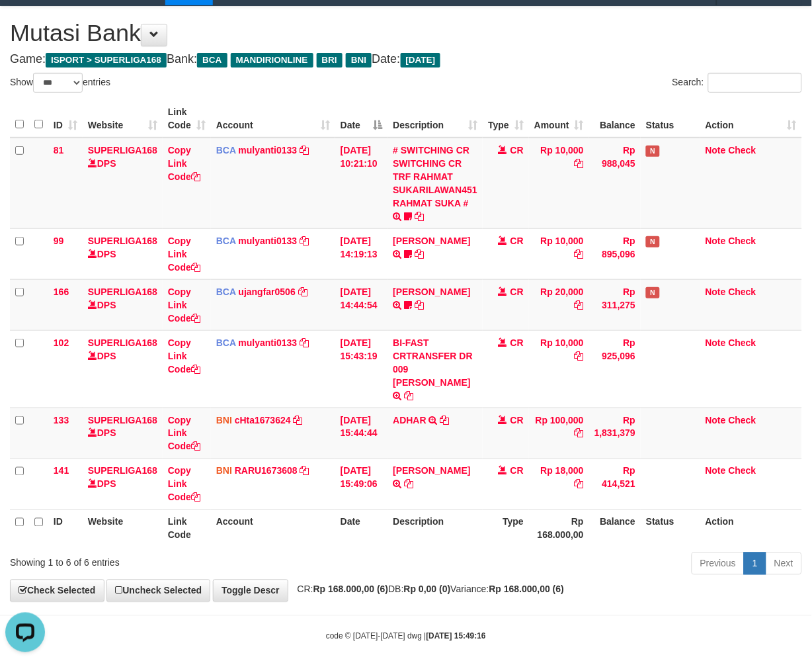 The height and width of the screenshot is (663, 812). Describe the element at coordinates (186, 118) in the screenshot. I see `th: Link Code: activate to sort column ascending` at that location.